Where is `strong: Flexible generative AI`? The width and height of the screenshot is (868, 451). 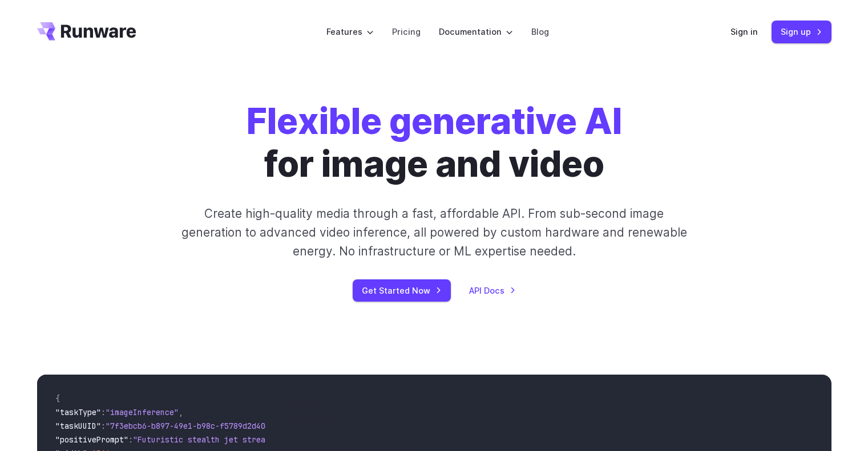 strong: Flexible generative AI is located at coordinates (434, 121).